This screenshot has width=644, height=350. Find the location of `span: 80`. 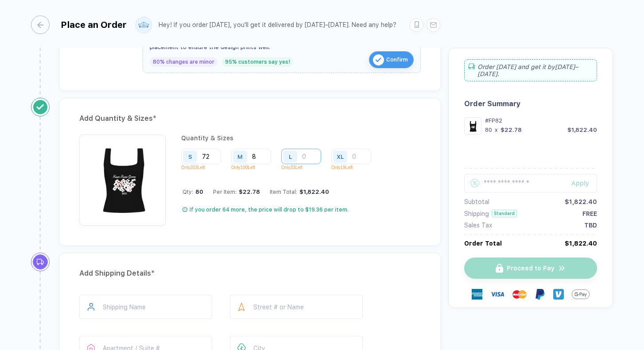

span: 80 is located at coordinates (198, 192).